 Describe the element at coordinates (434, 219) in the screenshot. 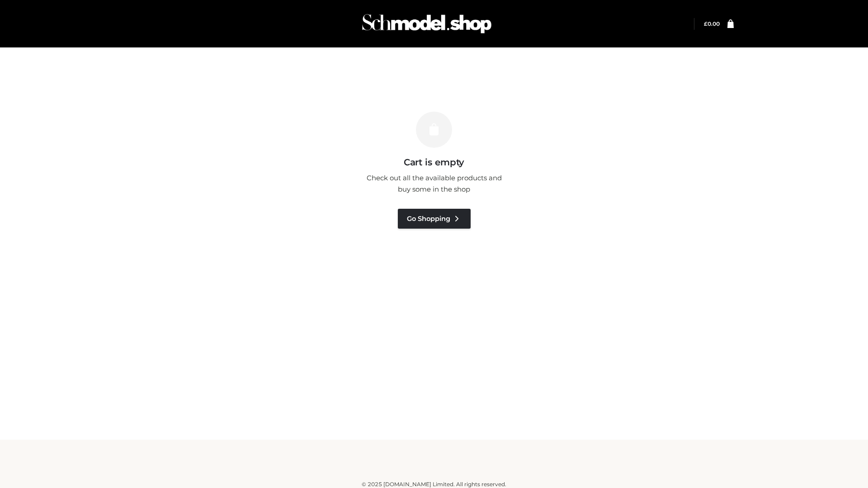

I see `a: Go Shopping` at that location.